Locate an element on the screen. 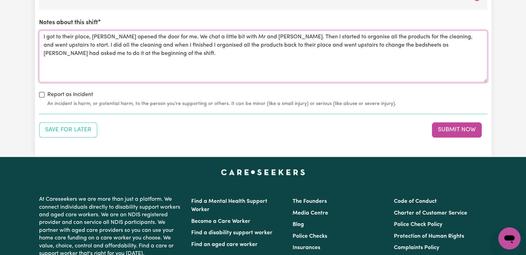 The width and height of the screenshot is (526, 255). a: Code of Conduct is located at coordinates (415, 202).